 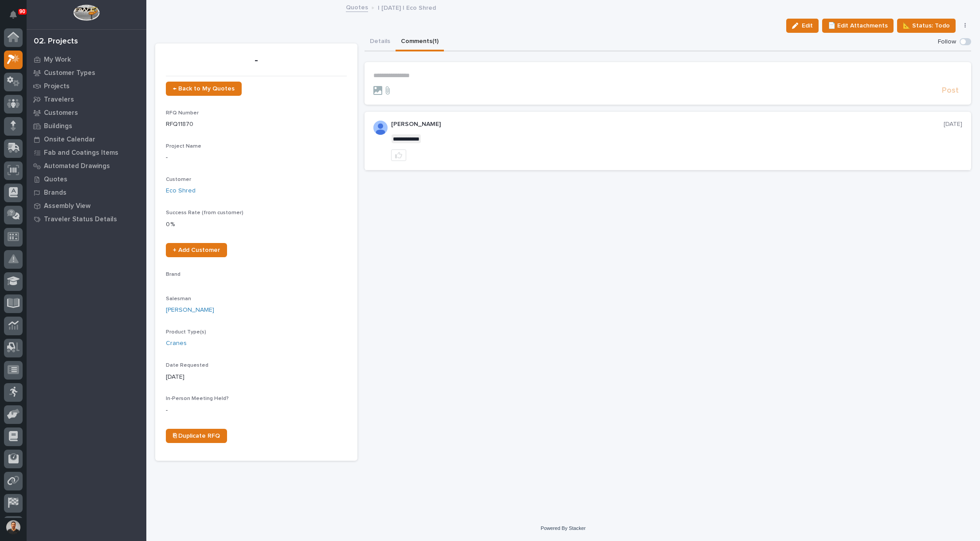 I want to click on a: + Add Customer, so click(x=197, y=251).